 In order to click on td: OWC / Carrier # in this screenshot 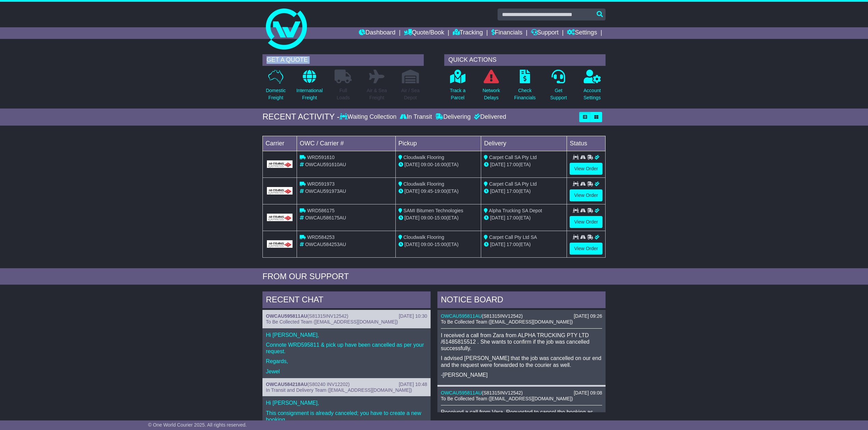, I will do `click(346, 143)`.